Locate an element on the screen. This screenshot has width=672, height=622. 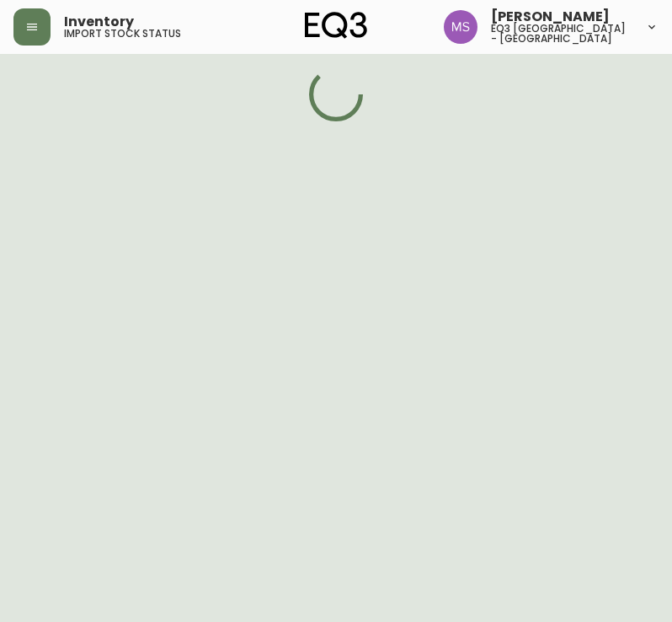
img: logo is located at coordinates (336, 26).